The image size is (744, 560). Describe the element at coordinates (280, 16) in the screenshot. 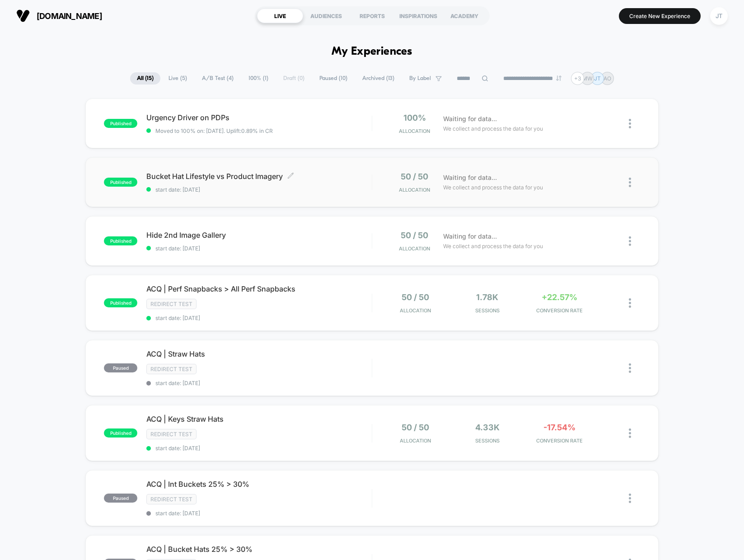

I see `div: LIVE` at that location.